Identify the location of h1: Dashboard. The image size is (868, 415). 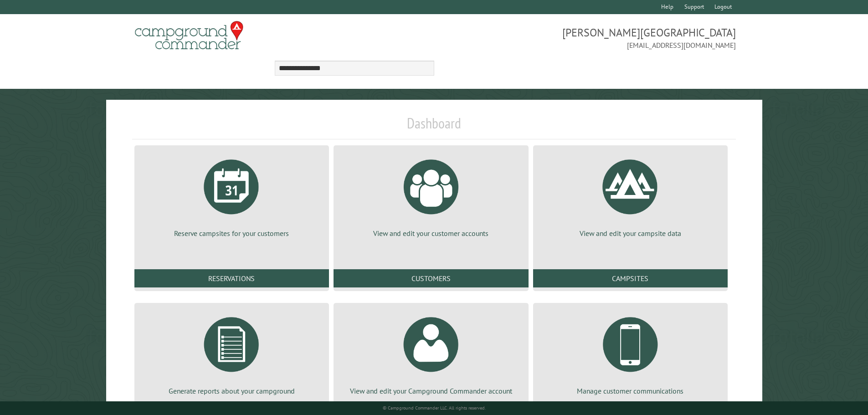
(434, 127).